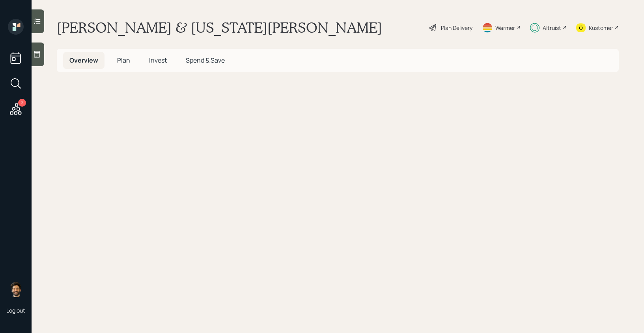  What do you see at coordinates (158, 60) in the screenshot?
I see `span: Invest` at bounding box center [158, 60].